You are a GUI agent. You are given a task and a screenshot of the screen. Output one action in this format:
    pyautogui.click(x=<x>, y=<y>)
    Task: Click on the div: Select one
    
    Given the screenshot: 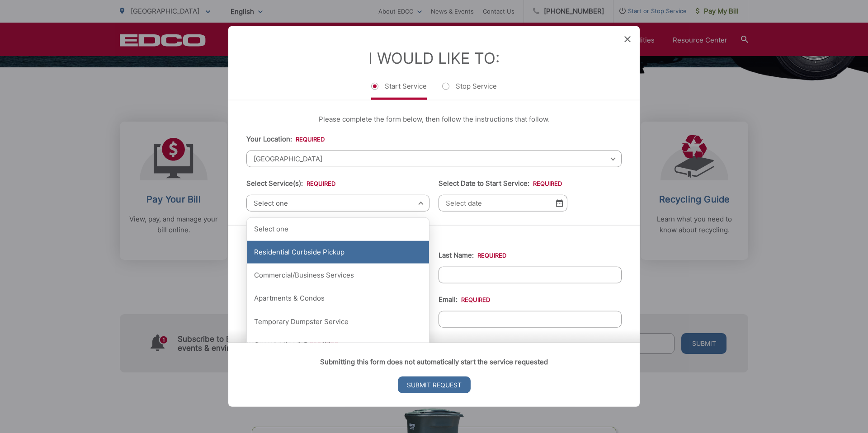 What is the action you would take?
    pyautogui.click(x=338, y=229)
    